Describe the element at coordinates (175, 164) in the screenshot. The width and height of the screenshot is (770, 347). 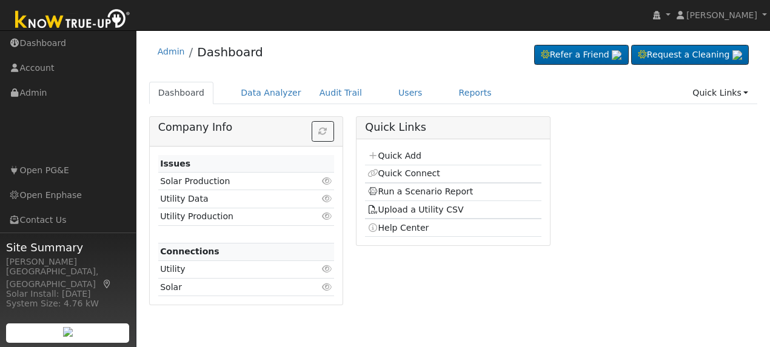
I see `strong: Issues` at that location.